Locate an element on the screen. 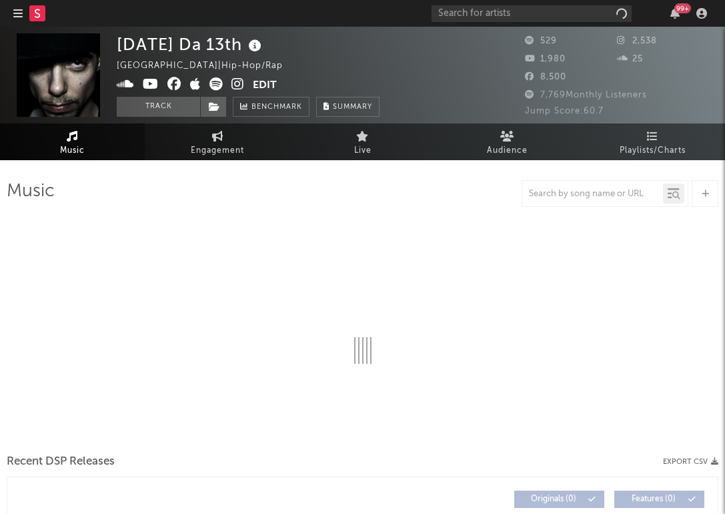 The height and width of the screenshot is (514, 725). a: Live is located at coordinates (362, 141).